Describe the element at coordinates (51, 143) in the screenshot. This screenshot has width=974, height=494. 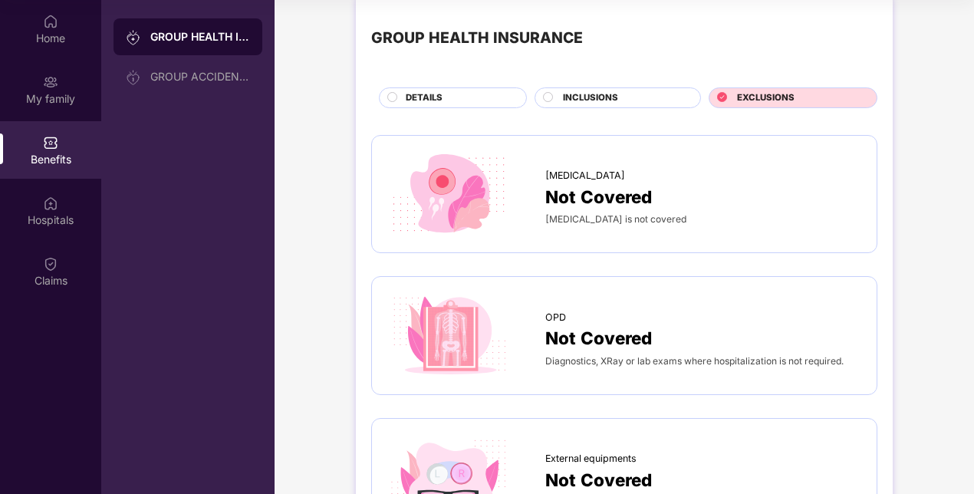
I see `img: svg+xml;base64,PHN2ZyBpZD0iQmVuZWZpdHMiIHhtbG5zPSJodHRwOi8vd3d3LnczLm9yZy8yMDAwL3N2ZyIgd2lkdGg9Ij...` at that location.